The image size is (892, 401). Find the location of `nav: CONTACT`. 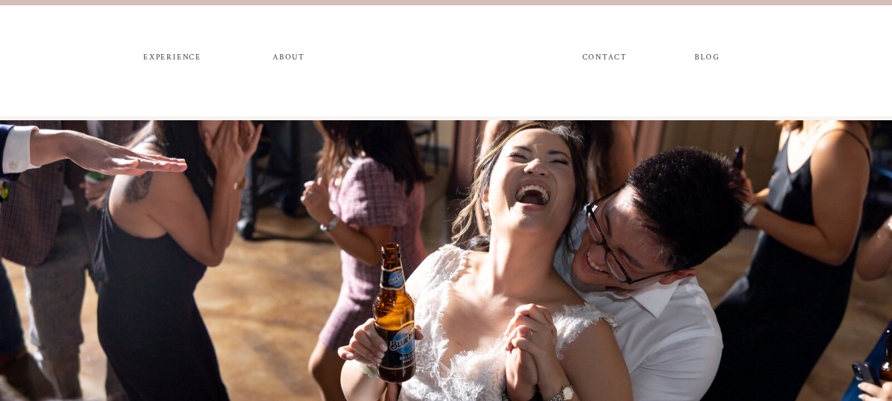

nav: CONTACT is located at coordinates (604, 60).